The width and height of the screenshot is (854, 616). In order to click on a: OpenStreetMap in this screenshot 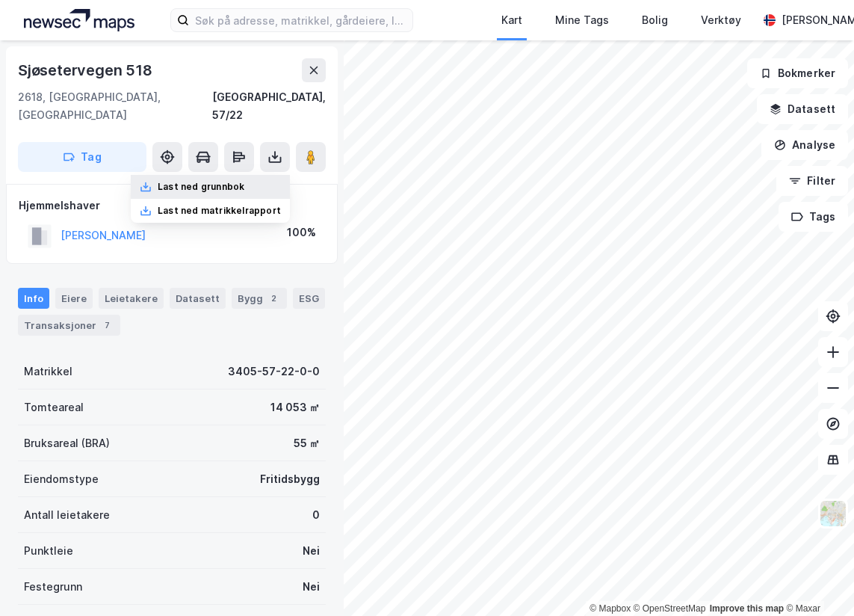, I will do `click(669, 608)`.